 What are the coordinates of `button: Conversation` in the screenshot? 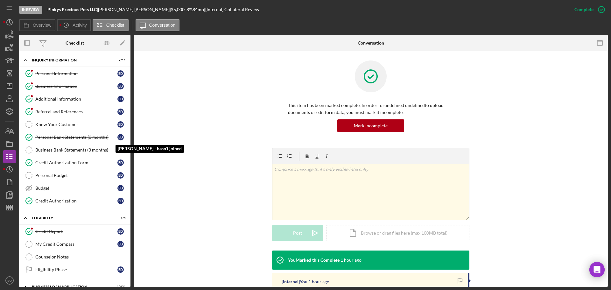 It's located at (157, 25).